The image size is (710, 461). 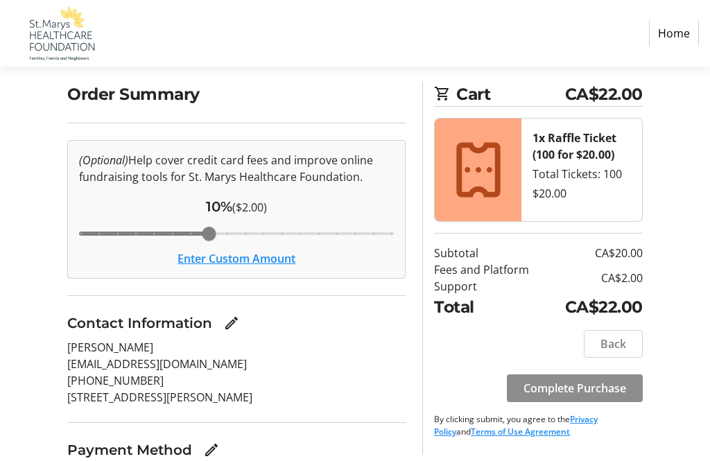 I want to click on span: Back, so click(x=613, y=344).